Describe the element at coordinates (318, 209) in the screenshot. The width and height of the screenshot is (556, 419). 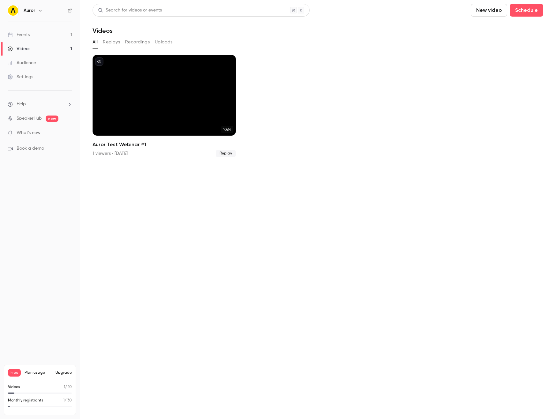
I see `section: Videos` at that location.